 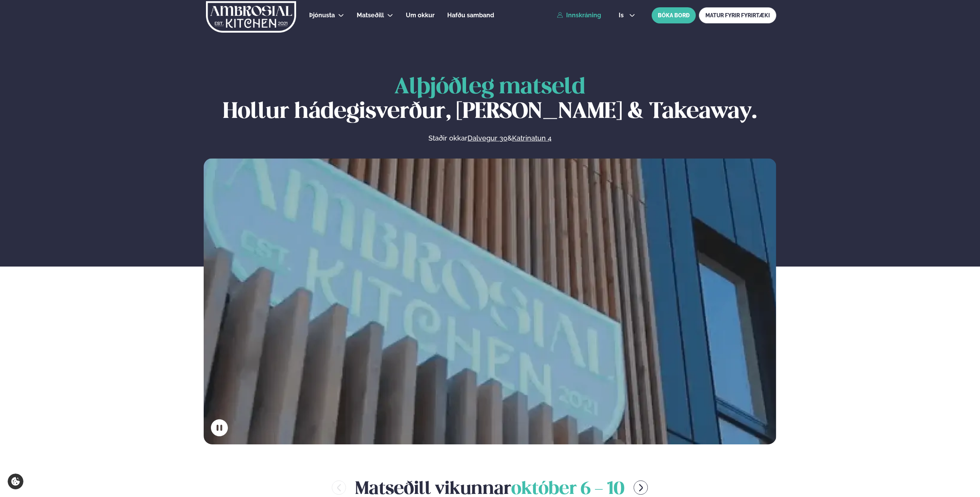 What do you see at coordinates (738, 16) in the screenshot?
I see `a: MATUR FYRIR FYRIRTÆKI` at bounding box center [738, 16].